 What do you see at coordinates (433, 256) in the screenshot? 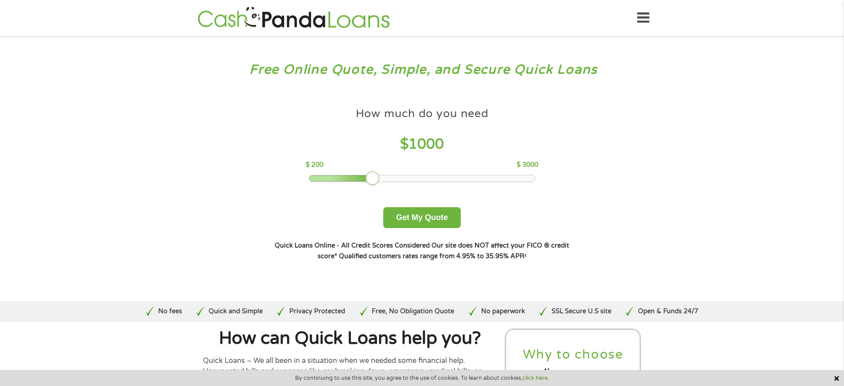
I see `strong: Qualified customers rates range from 4.95% to 35.95% APR¹` at bounding box center [433, 256].